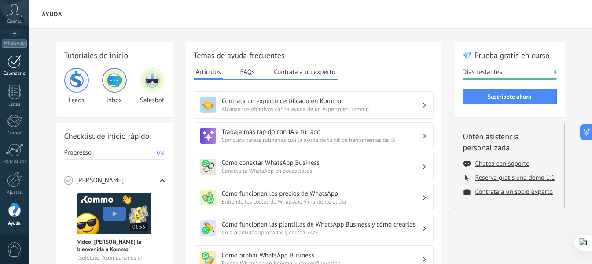 The width and height of the screenshot is (592, 264). I want to click on span: Progresso, so click(78, 153).